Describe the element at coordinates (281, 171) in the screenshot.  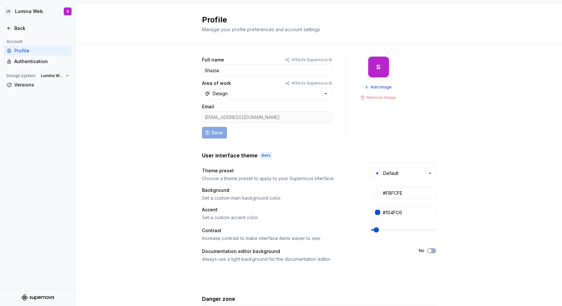
I see `div: Theme preset` at that location.